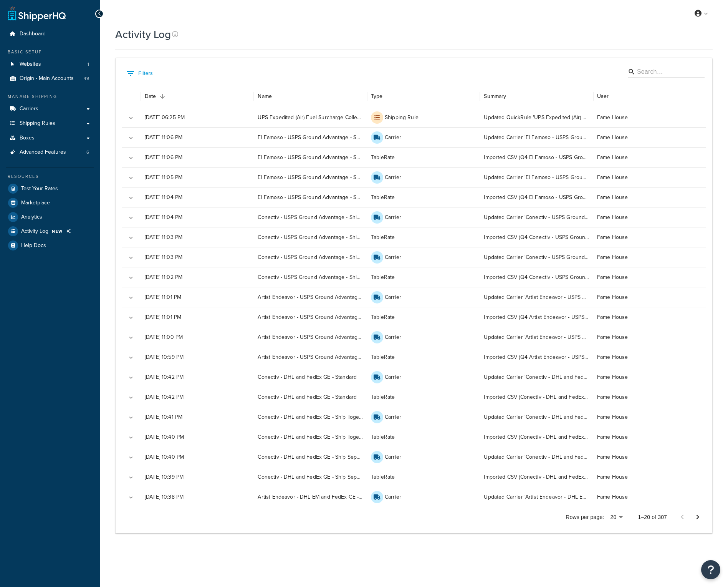 Image resolution: width=728 pixels, height=587 pixels. Describe the element at coordinates (35, 203) in the screenshot. I see `span: Marketplace` at that location.